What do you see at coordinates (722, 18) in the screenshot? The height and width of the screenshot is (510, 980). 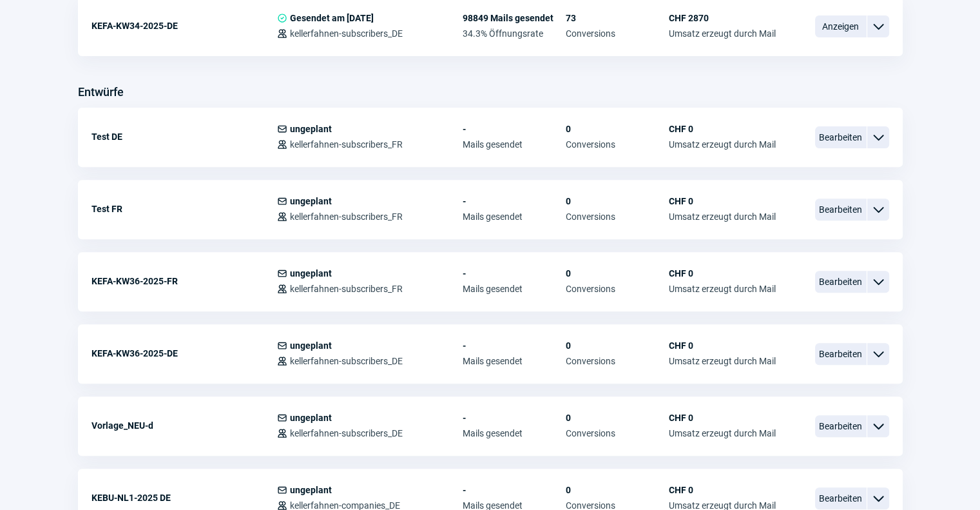 I see `span: CHF 2870` at bounding box center [722, 18].